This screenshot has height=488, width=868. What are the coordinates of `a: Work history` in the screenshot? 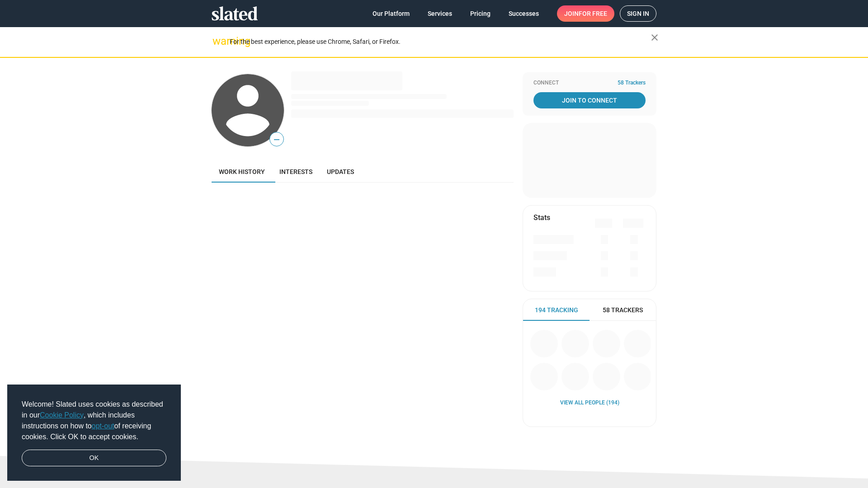 It's located at (242, 172).